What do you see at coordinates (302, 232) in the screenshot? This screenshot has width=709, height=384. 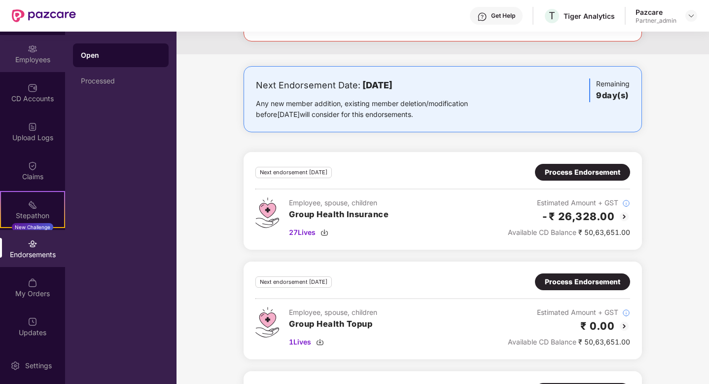 I see `span: 27 Lives` at bounding box center [302, 232].